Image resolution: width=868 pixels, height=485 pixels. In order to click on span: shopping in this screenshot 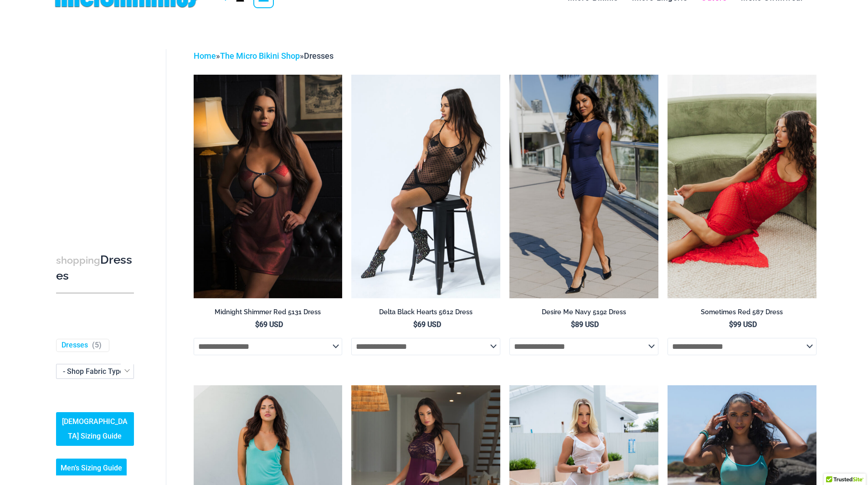, I will do `click(78, 260)`.